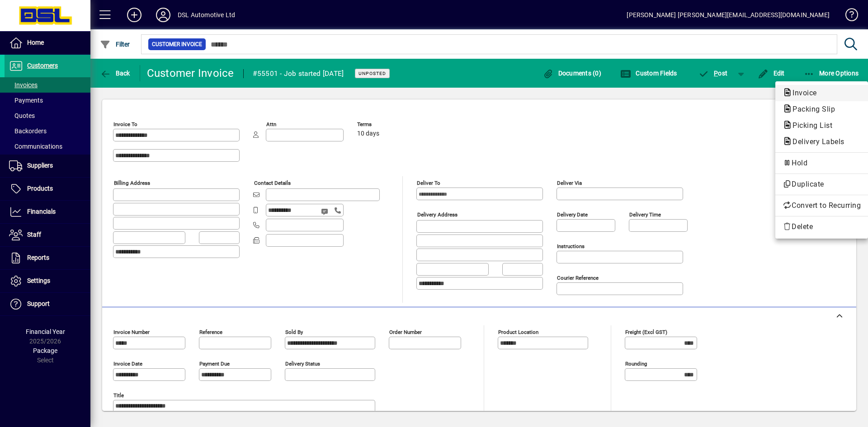 This screenshot has width=868, height=427. I want to click on span: Hold, so click(822, 163).